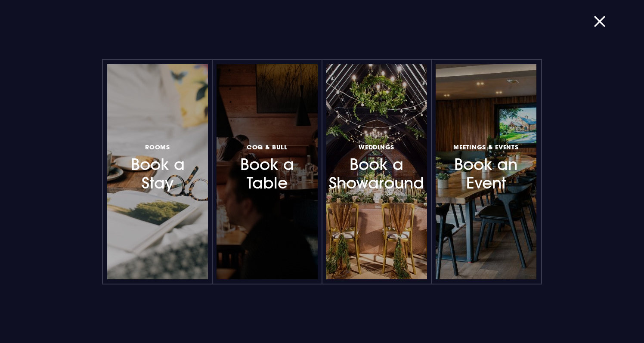  What do you see at coordinates (267, 167) in the screenshot?
I see `h3: Book a Table` at bounding box center [267, 167].